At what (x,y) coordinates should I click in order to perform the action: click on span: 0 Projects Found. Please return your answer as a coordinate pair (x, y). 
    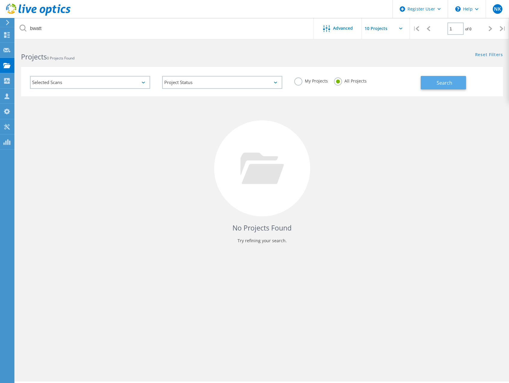
    Looking at the image, I should click on (61, 58).